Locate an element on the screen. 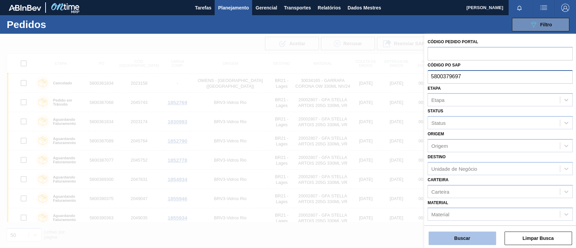  font: Planejamento is located at coordinates (233, 8).